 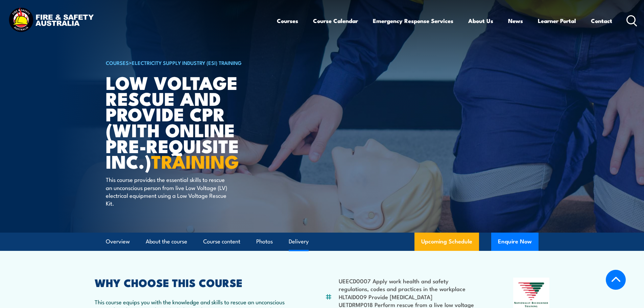 What do you see at coordinates (193, 283) in the screenshot?
I see `h2: WHY CHOOSE THIS COURSE` at bounding box center [193, 283].